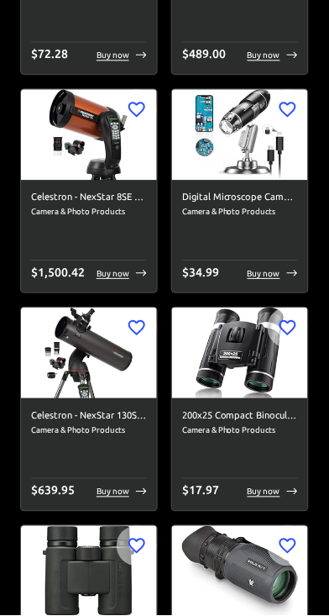  I want to click on img: Digital Microscope Camera, Aopick Handheld USB 1440P HD Inspection Camera 50x-1600x Magnification..., so click(240, 134).